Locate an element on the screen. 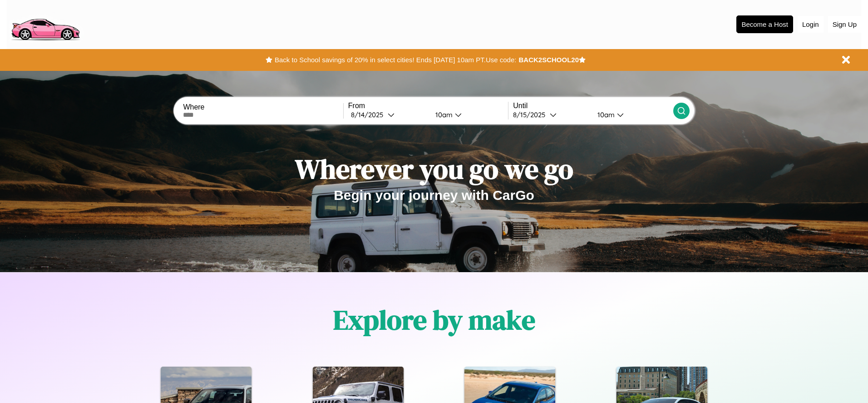 This screenshot has width=868, height=403. label: From is located at coordinates (428, 106).